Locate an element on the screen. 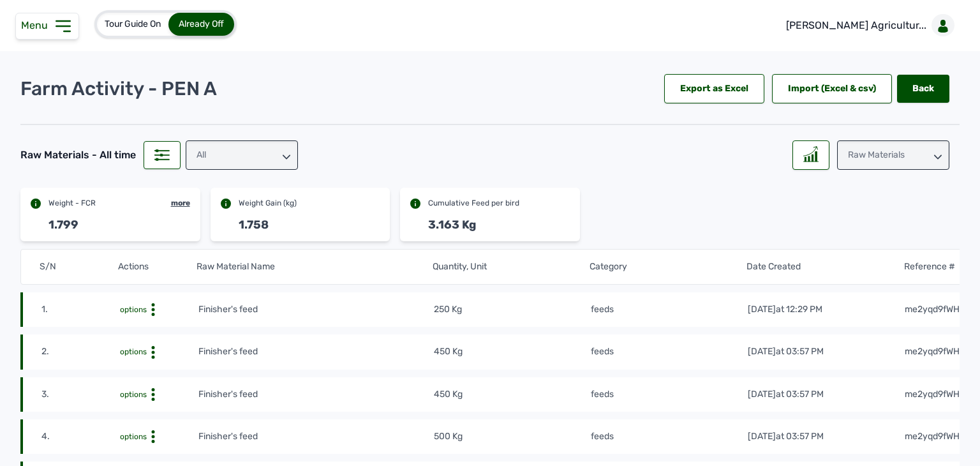 The image size is (980, 466). div: Weight - FCR is located at coordinates (72, 203).